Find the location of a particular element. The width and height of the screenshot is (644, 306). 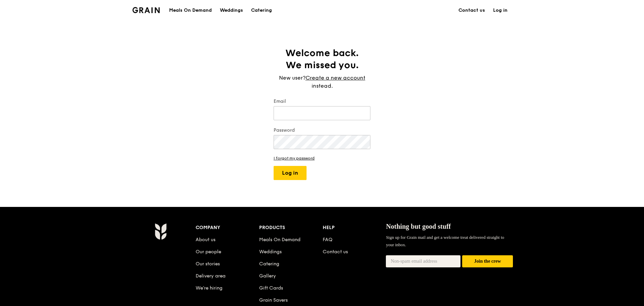

input: Non-spam email address is located at coordinates (423, 262).